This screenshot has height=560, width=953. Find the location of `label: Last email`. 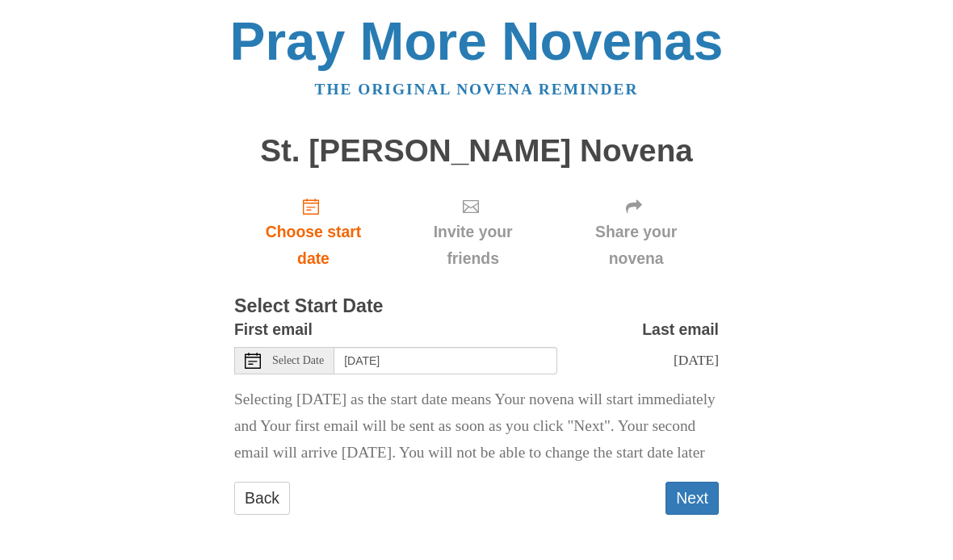

label: Last email is located at coordinates (681, 329).